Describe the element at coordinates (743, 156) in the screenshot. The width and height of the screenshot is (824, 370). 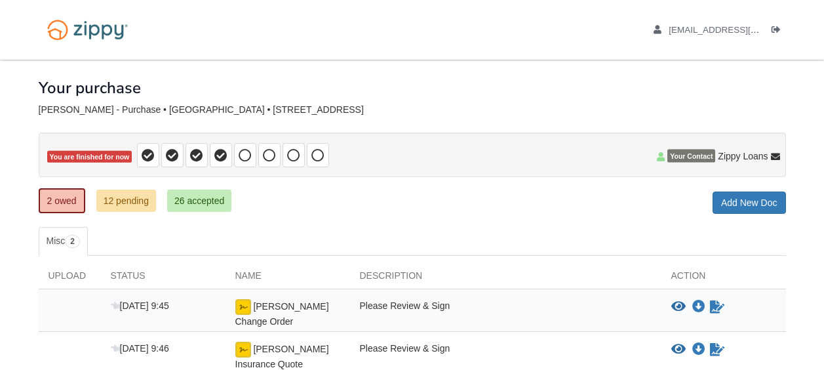
I see `span: Zippy Loans` at that location.